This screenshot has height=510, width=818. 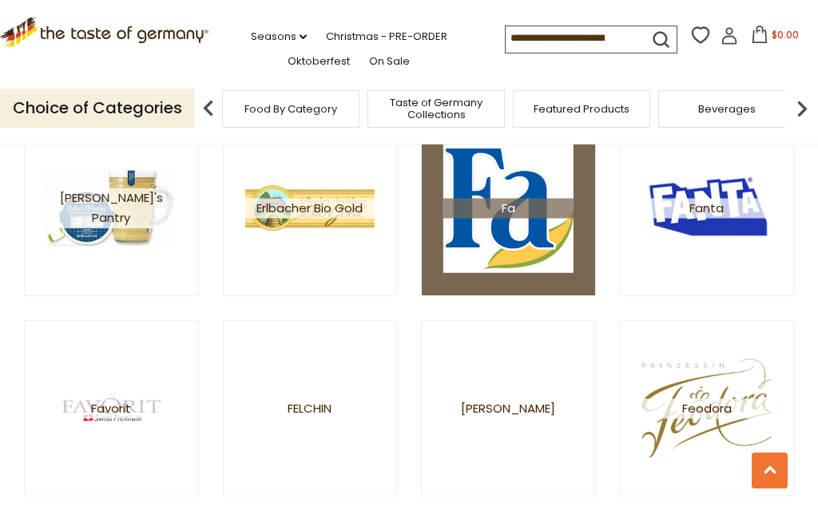 I want to click on a: Christmas - PRE-ORDER, so click(x=387, y=37).